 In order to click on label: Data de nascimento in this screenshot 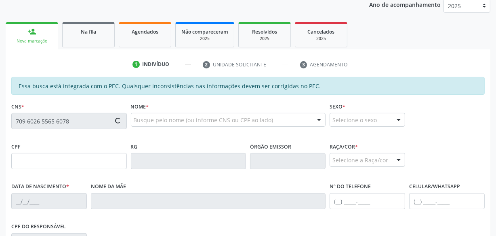, I will do `click(40, 186)`.